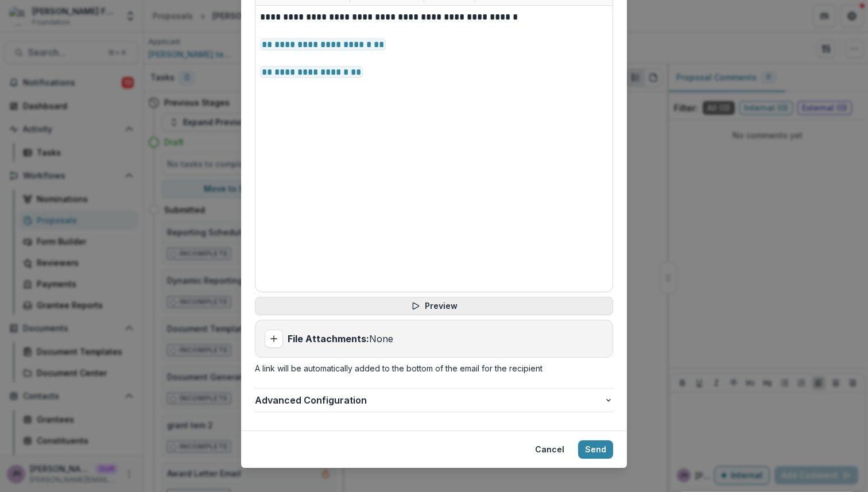 Image resolution: width=868 pixels, height=492 pixels. I want to click on strong: File Attachments:, so click(328, 339).